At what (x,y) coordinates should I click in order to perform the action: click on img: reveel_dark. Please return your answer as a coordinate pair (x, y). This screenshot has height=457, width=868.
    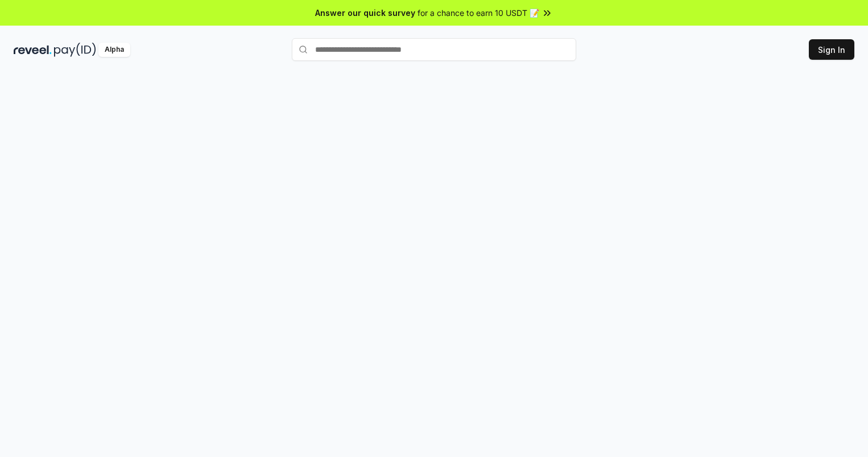
    Looking at the image, I should click on (32, 50).